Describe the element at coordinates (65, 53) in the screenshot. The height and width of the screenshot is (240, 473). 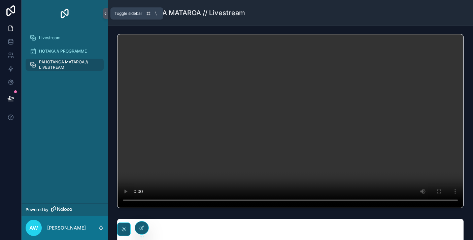
I see `div: scrollable content` at that location.